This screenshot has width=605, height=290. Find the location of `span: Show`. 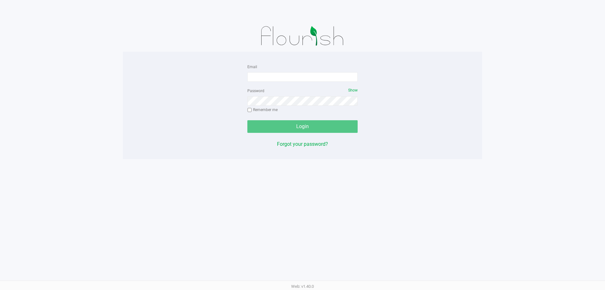

span: Show is located at coordinates (353, 90).